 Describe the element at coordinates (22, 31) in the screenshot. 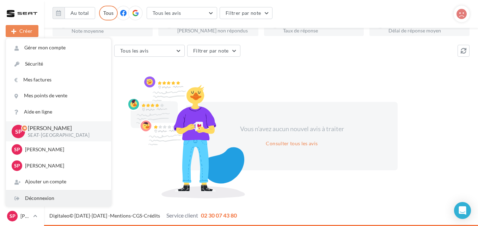

I see `button: Créer` at that location.